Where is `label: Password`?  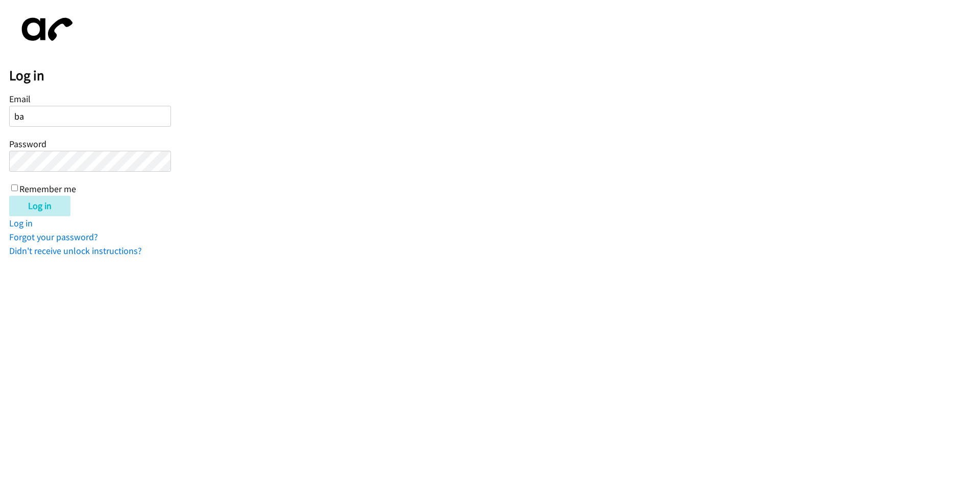
label: Password is located at coordinates (28, 143).